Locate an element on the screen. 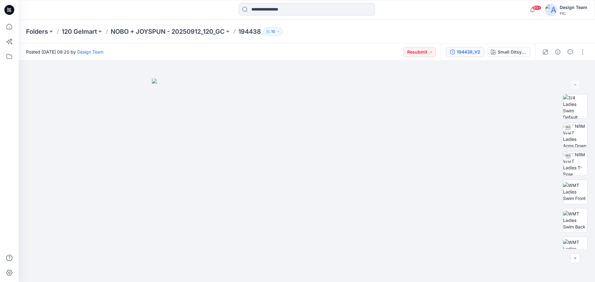 Image resolution: width=595 pixels, height=282 pixels. a: 120 Gelmart is located at coordinates (79, 32).